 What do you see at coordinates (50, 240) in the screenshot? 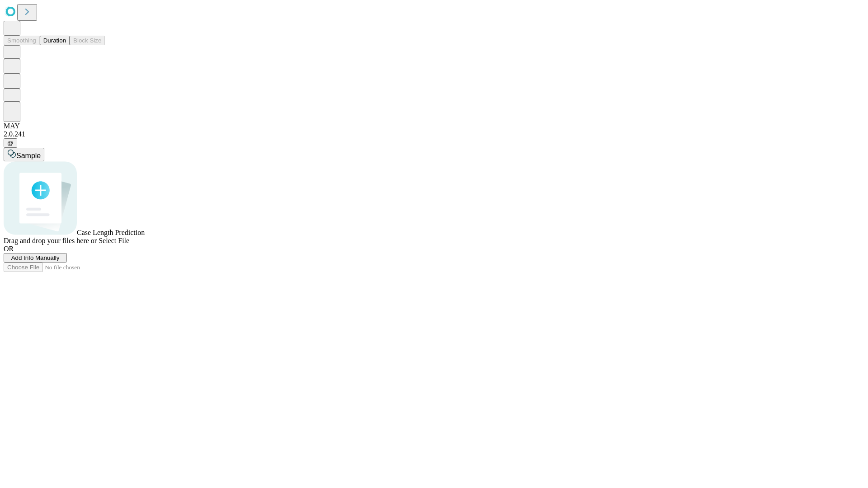
I see `span: Drag and drop your files here or` at bounding box center [50, 240].